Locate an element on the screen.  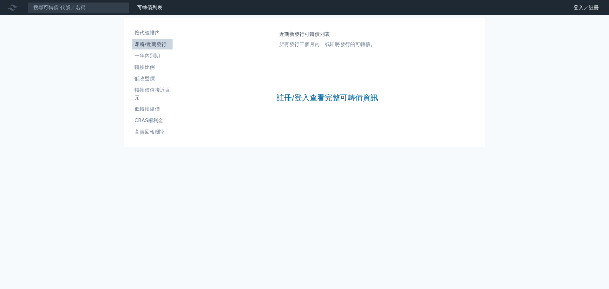
a: 登入／註冊 is located at coordinates (586, 8).